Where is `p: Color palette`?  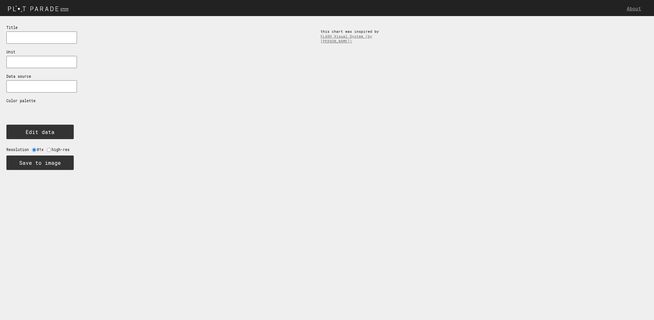 p: Color palette is located at coordinates (42, 100).